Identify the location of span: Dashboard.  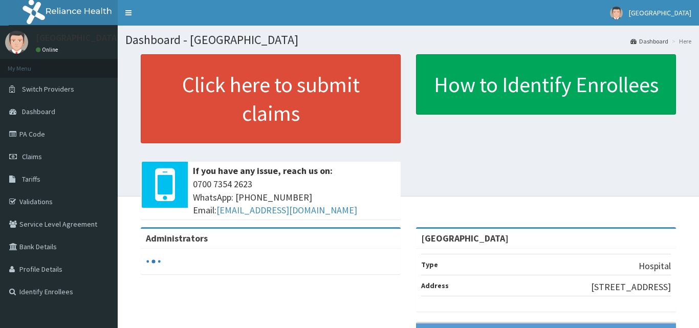
(38, 112).